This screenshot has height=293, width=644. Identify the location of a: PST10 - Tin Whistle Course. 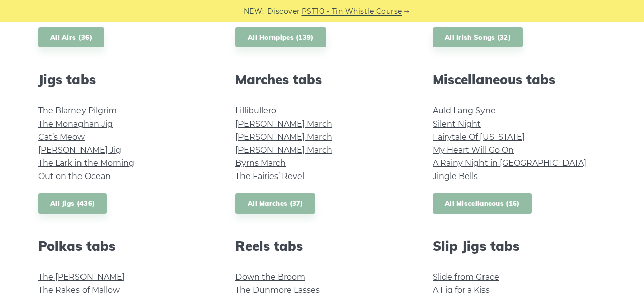
(352, 11).